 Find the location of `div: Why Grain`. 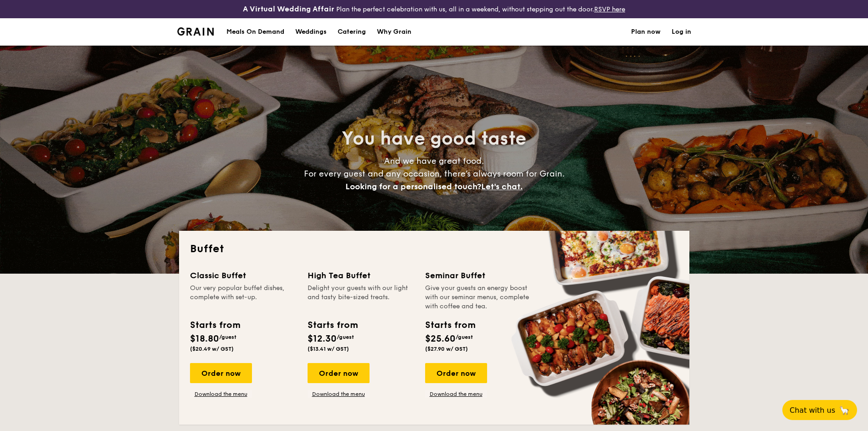

div: Why Grain is located at coordinates (394, 32).